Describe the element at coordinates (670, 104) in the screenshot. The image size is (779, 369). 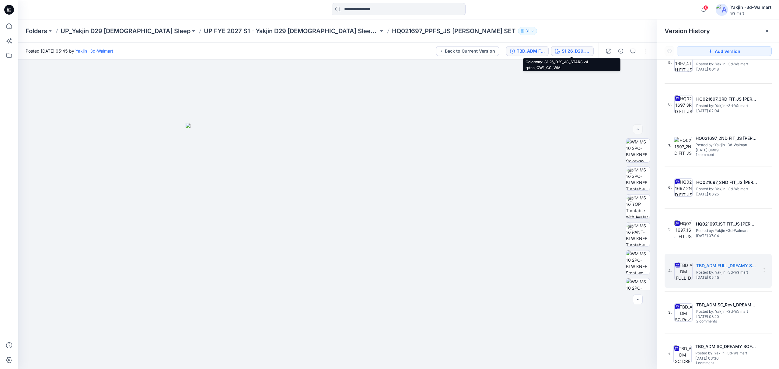
I see `span: 8.` at that location.